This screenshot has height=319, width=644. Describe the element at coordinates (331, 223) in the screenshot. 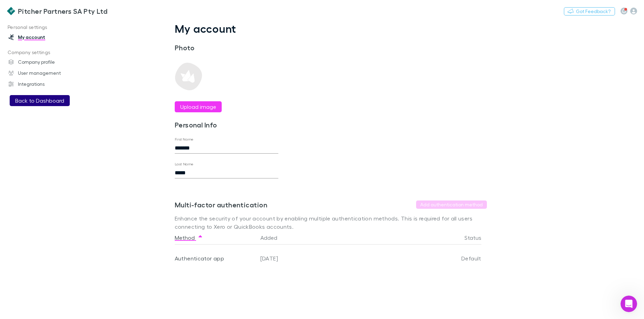

I see `p: Enhance the security of your account by enabling multiple authentication methods. This is require...` at that location.